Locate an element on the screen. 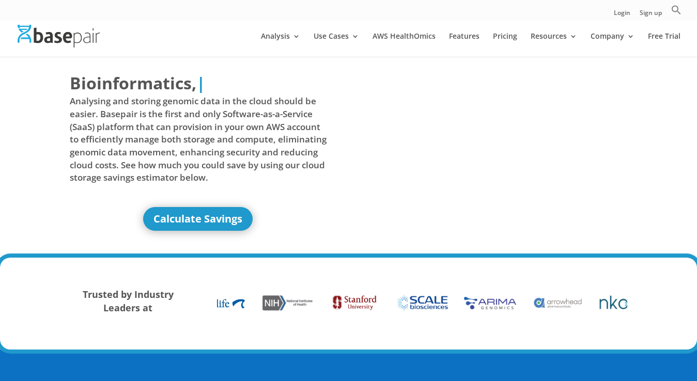 This screenshot has width=697, height=381. a: Free Trial is located at coordinates (664, 44).